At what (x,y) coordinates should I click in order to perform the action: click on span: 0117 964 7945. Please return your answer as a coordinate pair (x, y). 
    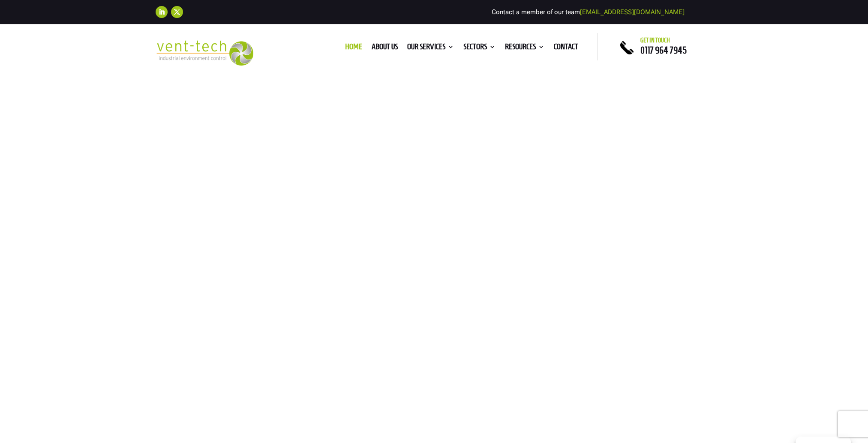
    Looking at the image, I should click on (663, 50).